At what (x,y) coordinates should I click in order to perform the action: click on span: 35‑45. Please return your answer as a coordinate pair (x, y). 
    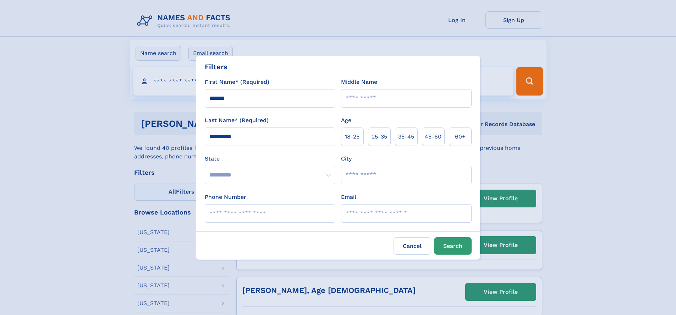
    Looking at the image, I should click on (406, 137).